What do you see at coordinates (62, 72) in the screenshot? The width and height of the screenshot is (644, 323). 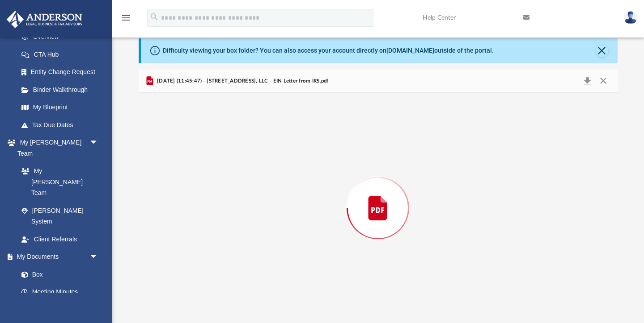 I see `a: Entity Change Request` at bounding box center [62, 72].